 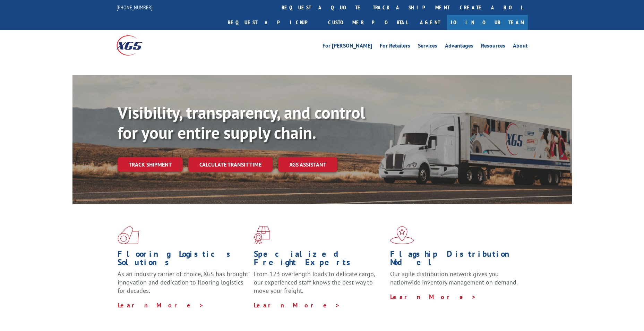 I want to click on a: Track shipment, so click(x=150, y=164).